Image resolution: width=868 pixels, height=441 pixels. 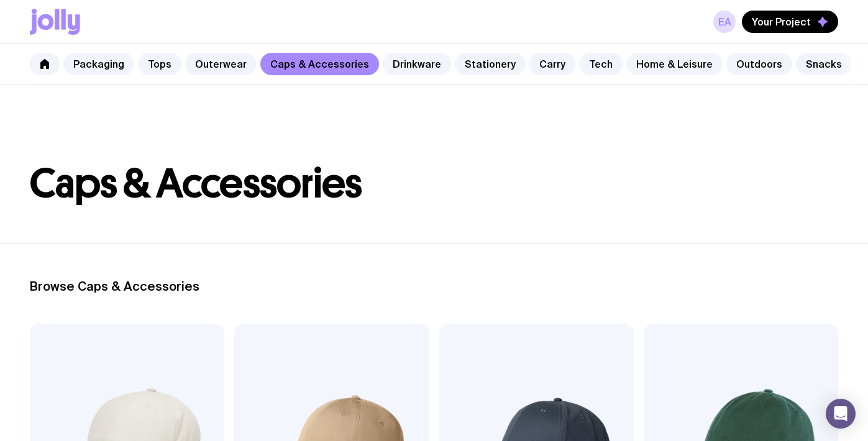 I want to click on a: Snacks, so click(x=824, y=64).